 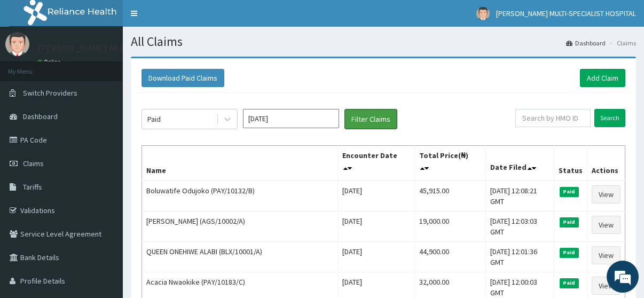 I want to click on a: Dashboard, so click(x=586, y=43).